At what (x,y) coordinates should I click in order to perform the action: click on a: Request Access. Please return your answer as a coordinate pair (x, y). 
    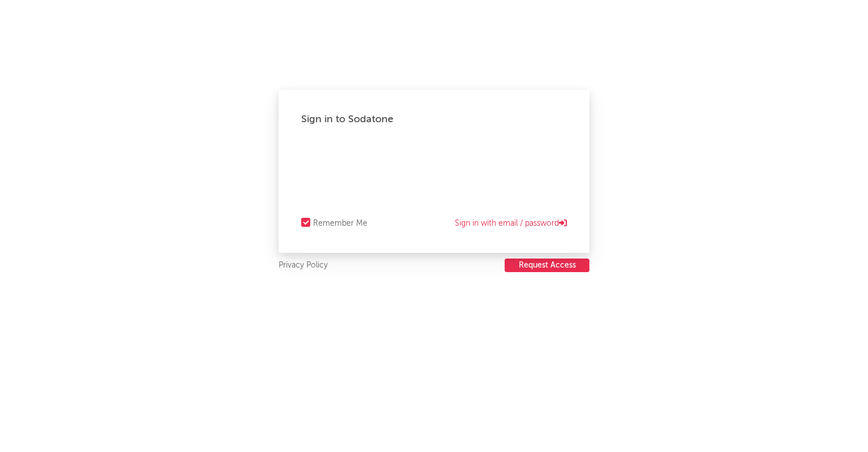
    Looking at the image, I should click on (547, 265).